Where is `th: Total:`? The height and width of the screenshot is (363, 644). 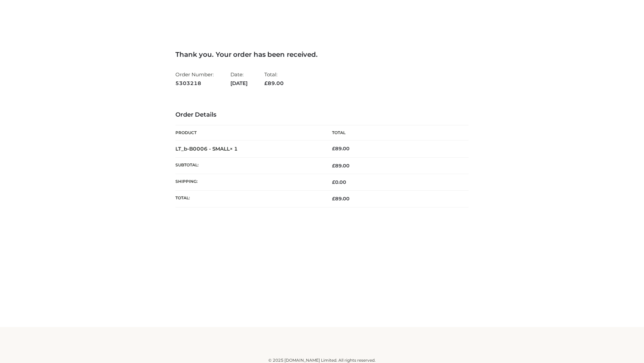
th: Total: is located at coordinates (249, 198).